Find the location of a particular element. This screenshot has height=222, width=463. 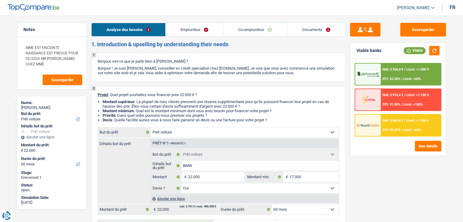

strong: Priorité is located at coordinates (109, 115).